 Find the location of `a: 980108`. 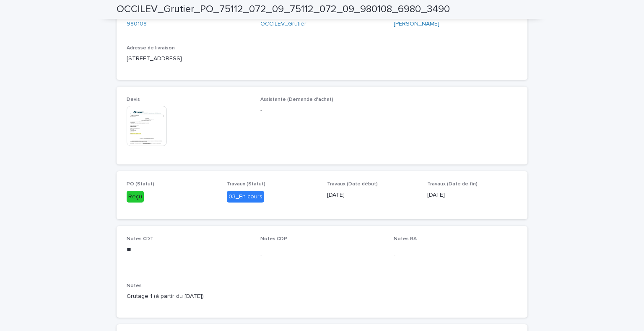

a: 980108 is located at coordinates (137, 23).